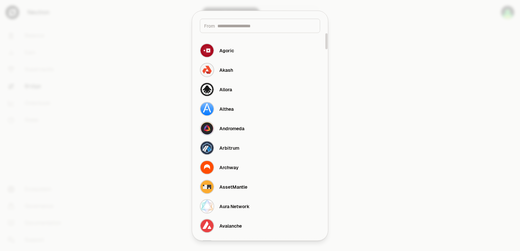  I want to click on div: Aura Network, so click(234, 207).